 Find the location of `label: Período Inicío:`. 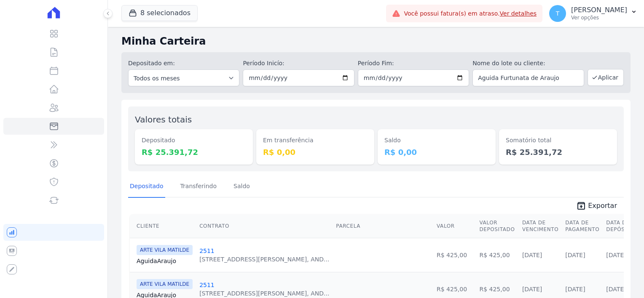

label: Período Inicío: is located at coordinates (298, 63).